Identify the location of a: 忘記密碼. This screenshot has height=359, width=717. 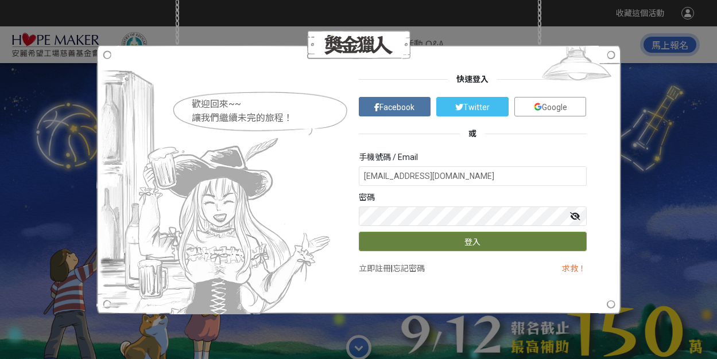
(409, 269).